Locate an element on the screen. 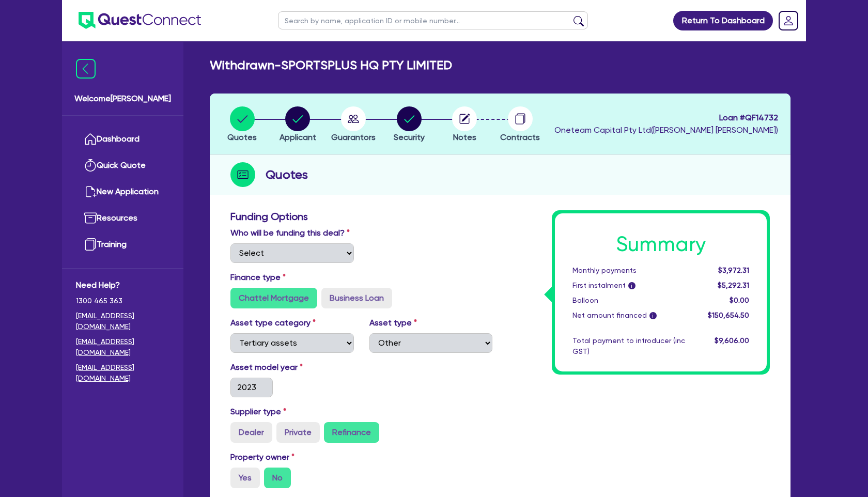  span: $150,654.50 is located at coordinates (729, 315).